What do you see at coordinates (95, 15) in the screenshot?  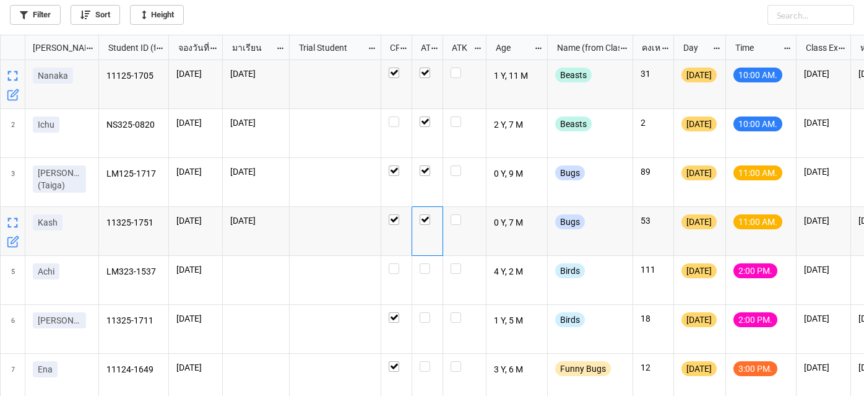 I see `a: Sort` at bounding box center [95, 15].